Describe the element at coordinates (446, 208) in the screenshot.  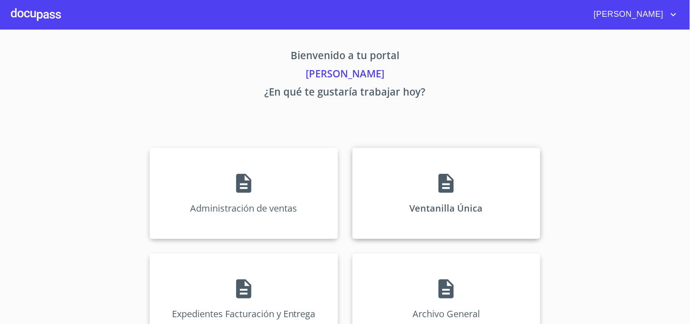
I see `p: Ventanilla Única` at that location.